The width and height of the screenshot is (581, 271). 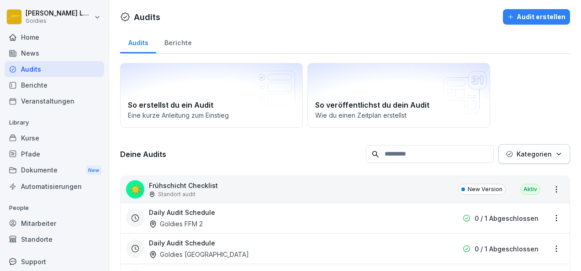 I want to click on div: Goldies FFM 2, so click(x=176, y=224).